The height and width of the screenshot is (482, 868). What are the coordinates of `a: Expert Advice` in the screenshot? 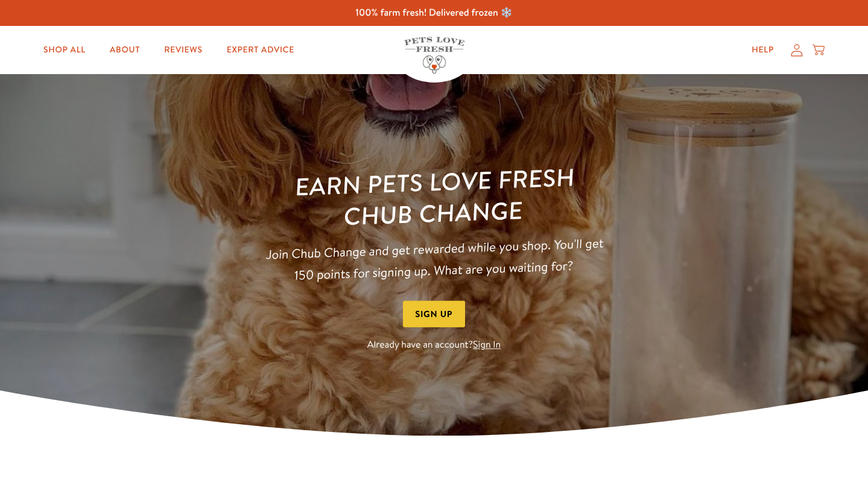 It's located at (261, 50).